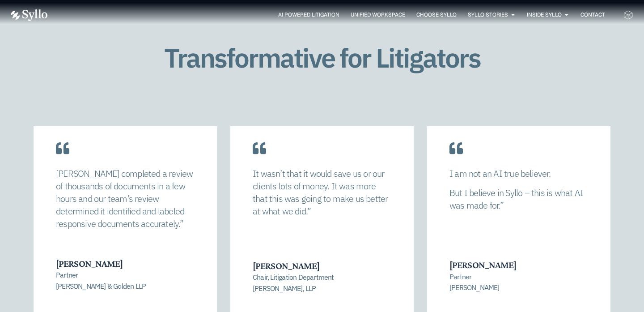  Describe the element at coordinates (436, 15) in the screenshot. I see `span: Choose Syllo` at that location.